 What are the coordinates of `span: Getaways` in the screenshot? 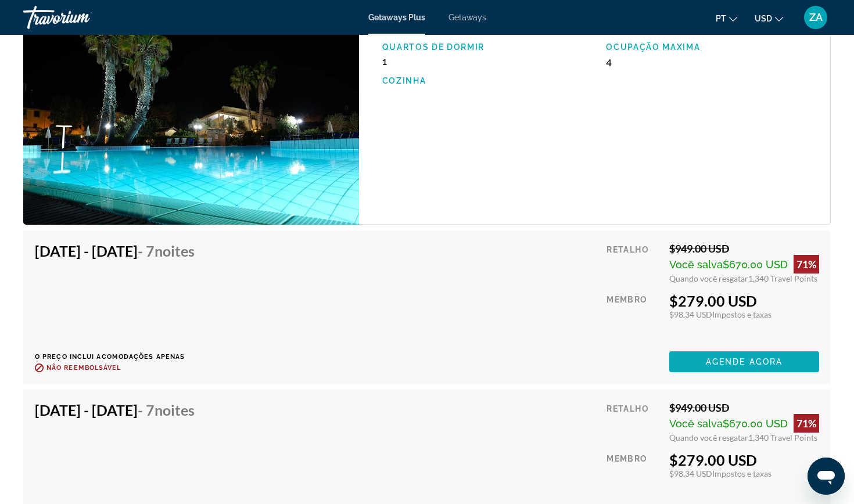 It's located at (467, 17).